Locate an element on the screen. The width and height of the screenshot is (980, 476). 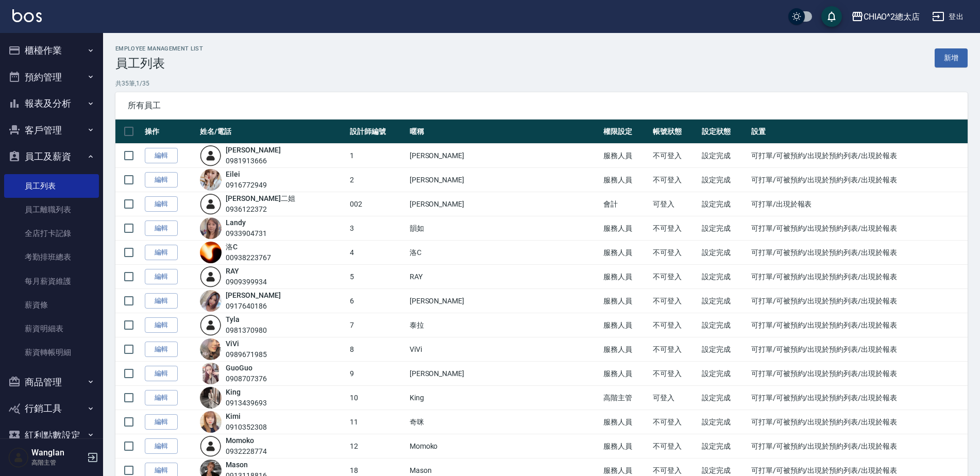
a: 全店打卡記錄 is located at coordinates (52, 233).